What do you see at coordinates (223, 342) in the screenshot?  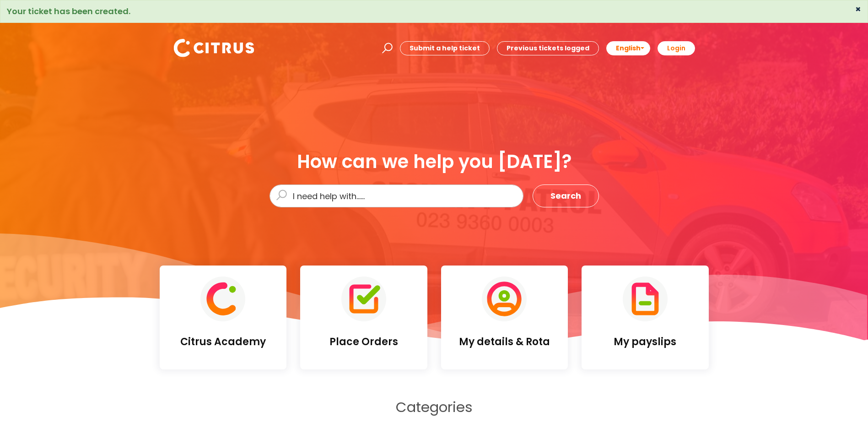 I see `h4: Citrus Academy` at bounding box center [223, 342].